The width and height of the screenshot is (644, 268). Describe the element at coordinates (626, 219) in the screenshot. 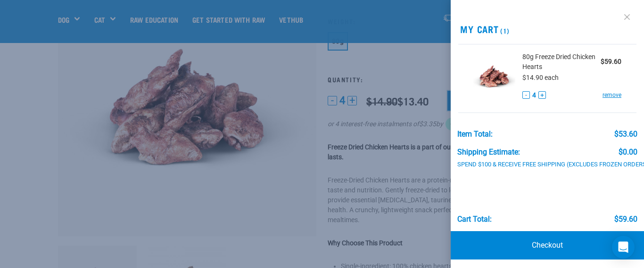

I see `div: $59.60` at that location.